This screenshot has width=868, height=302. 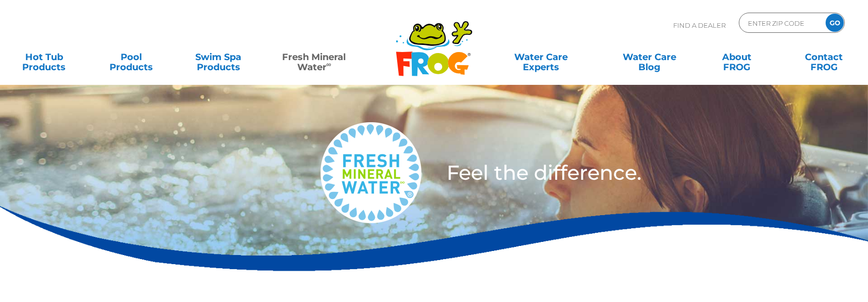 I want to click on input: Zip Code Form, so click(x=781, y=23).